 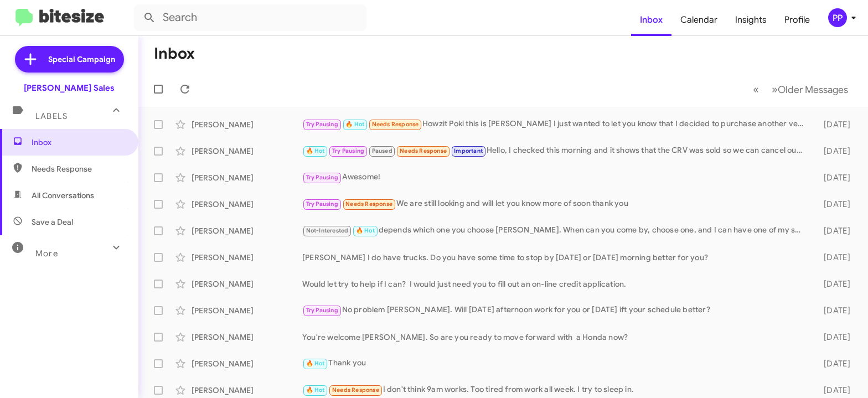 I want to click on div: We are still looking and will let you know more of soon thank you, so click(x=556, y=204).